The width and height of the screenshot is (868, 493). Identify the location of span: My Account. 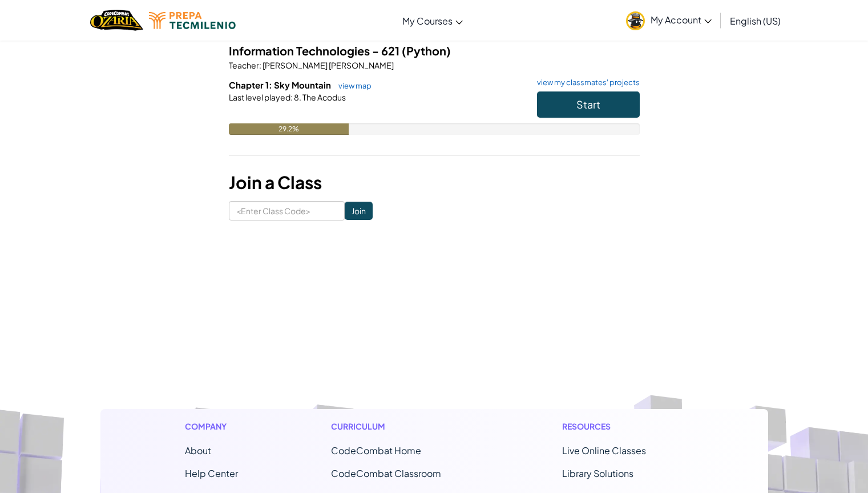
(681, 19).